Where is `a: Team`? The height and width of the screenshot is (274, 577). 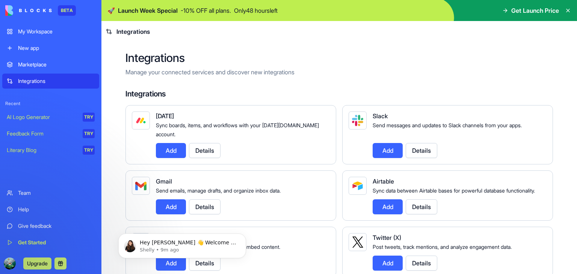 a: Team is located at coordinates (51, 193).